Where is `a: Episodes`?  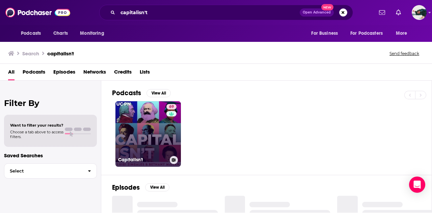
a: Episodes is located at coordinates (64, 73).